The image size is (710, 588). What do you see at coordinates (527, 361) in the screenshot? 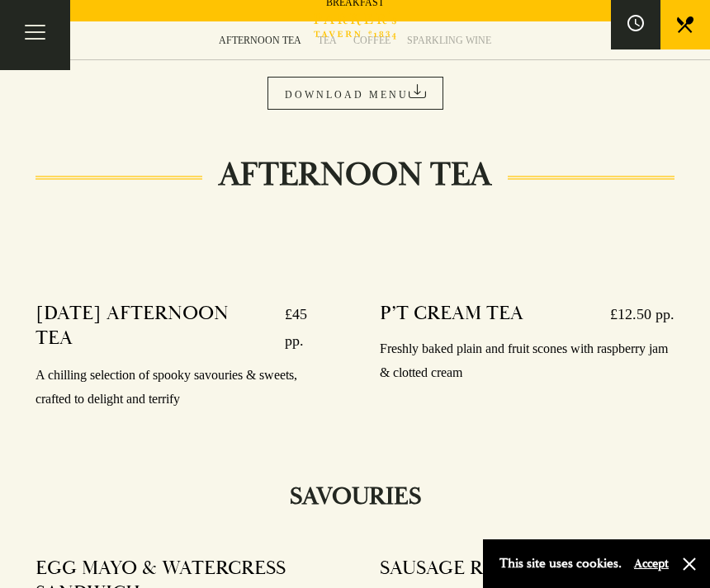
I see `p: Freshly baked plain and fruit scones with raspberry jam & clotted cream` at bounding box center [527, 361].